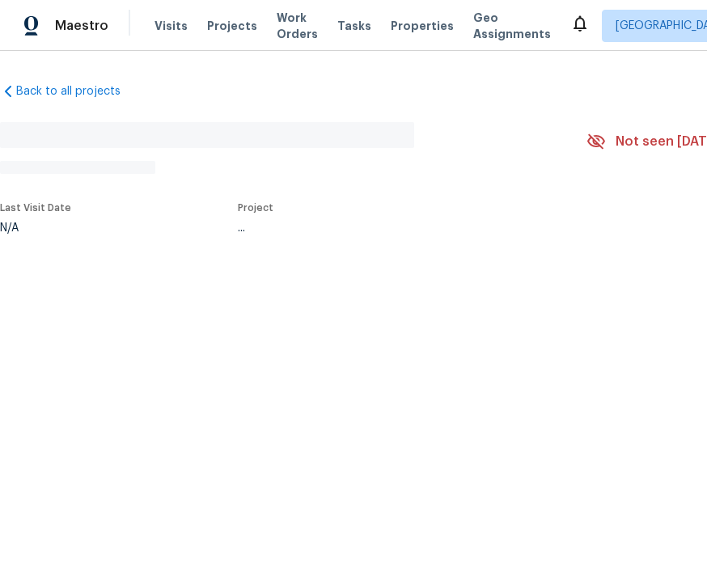 Image resolution: width=707 pixels, height=588 pixels. I want to click on span: Properties, so click(422, 26).